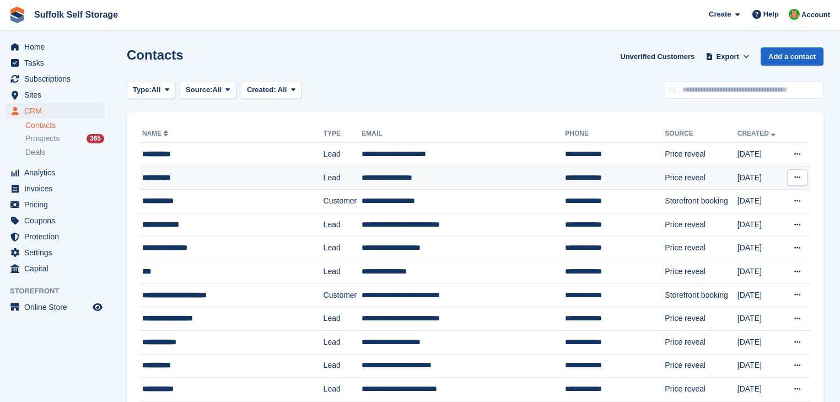  Describe the element at coordinates (57, 111) in the screenshot. I see `span: CRM` at that location.